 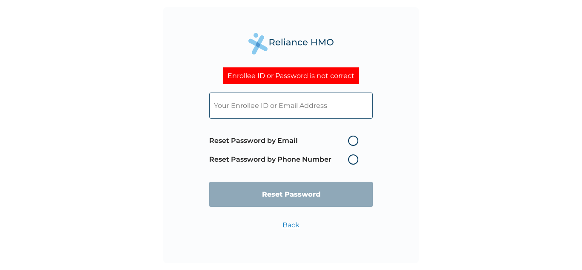 What do you see at coordinates (291, 194) in the screenshot?
I see `input: Reset Password` at bounding box center [291, 194].